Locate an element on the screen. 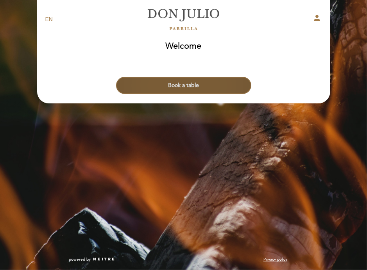  img: MEITRE is located at coordinates (104, 260).